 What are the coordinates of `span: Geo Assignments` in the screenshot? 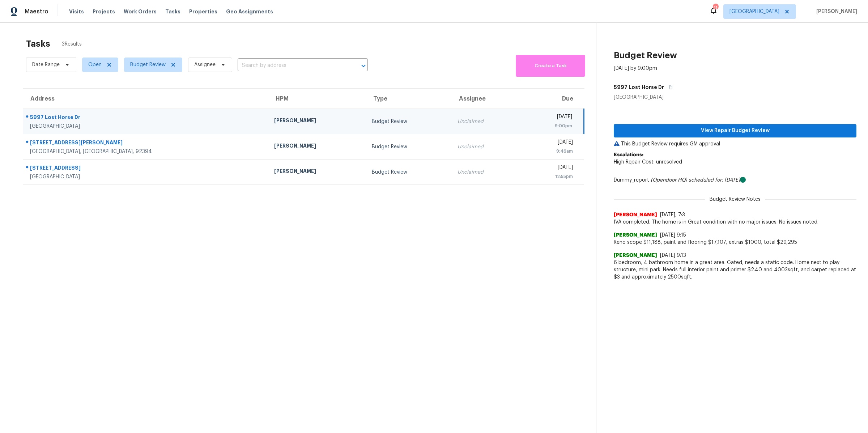 It's located at (249, 11).